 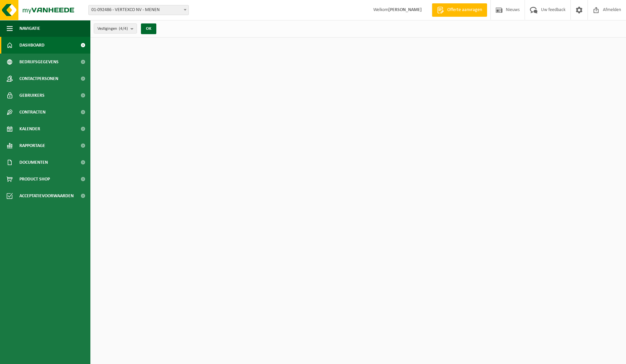 What do you see at coordinates (31, 95) in the screenshot?
I see `span: Gebruikers` at bounding box center [31, 95].